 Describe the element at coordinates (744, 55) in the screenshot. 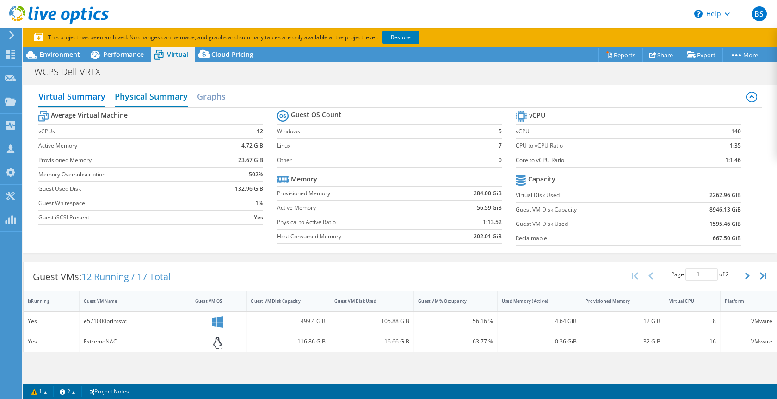

I see `a: More` at that location.